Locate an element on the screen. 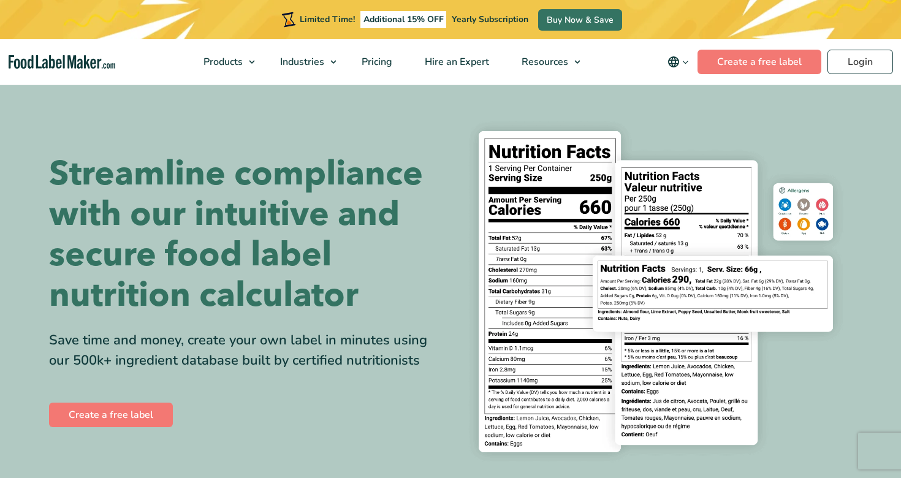  div: Save time and money, create your own label in minutes using our 500k+ ingredient database built b... is located at coordinates (245, 351).